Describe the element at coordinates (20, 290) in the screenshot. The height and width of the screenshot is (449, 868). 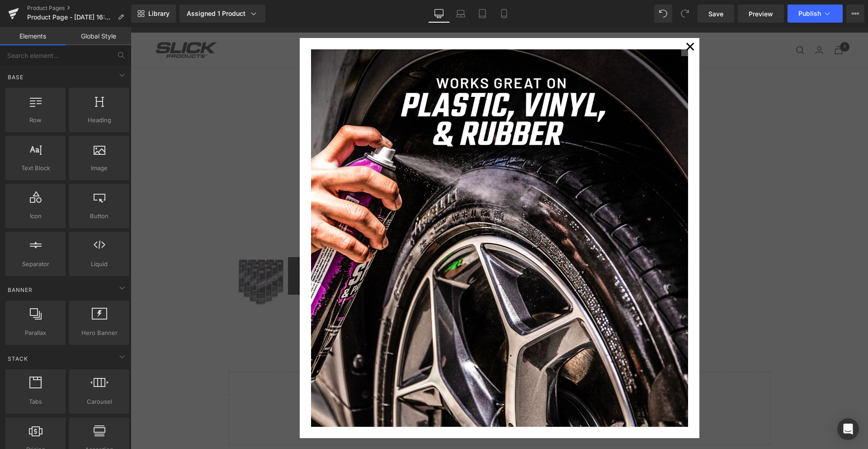
I see `span: Banner` at that location.